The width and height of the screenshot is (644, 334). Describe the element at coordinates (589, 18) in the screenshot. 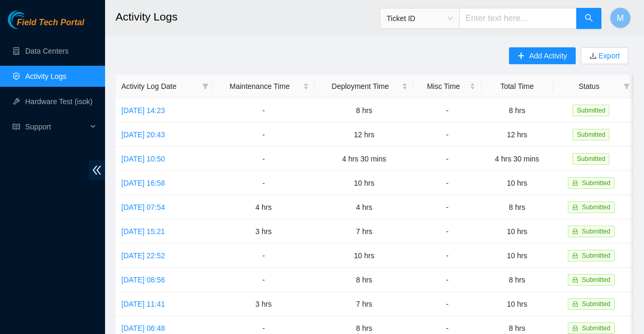

I see `span: search` at that location.